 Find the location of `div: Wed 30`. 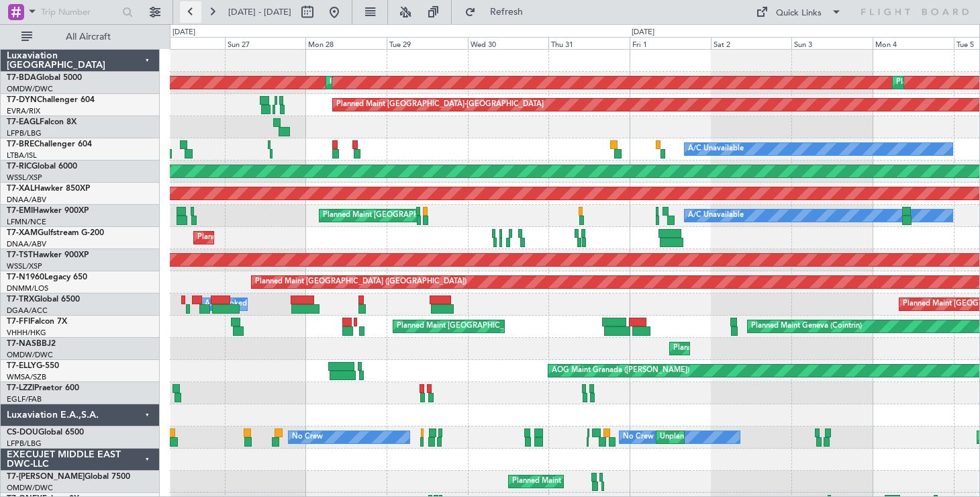

div: Wed 30 is located at coordinates (508, 43).